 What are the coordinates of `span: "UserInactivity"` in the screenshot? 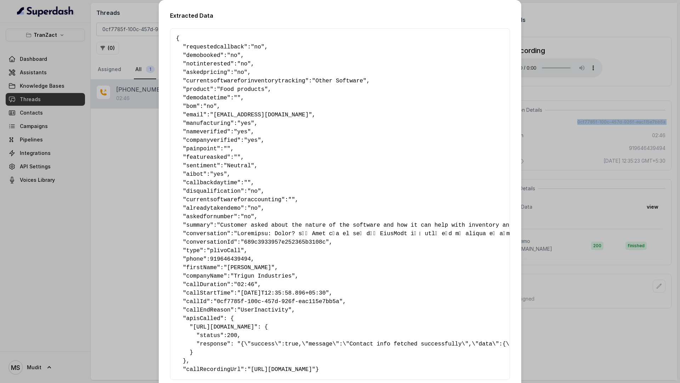 It's located at (264, 310).